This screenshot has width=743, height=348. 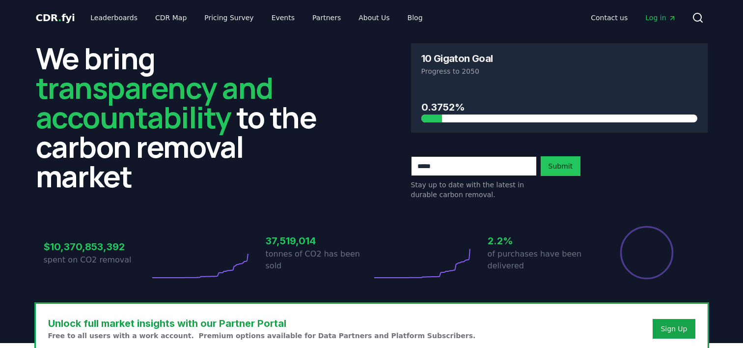 I want to click on p: Free to all users with a work account. Premium options available for Data Partners and Platform S..., so click(x=262, y=336).